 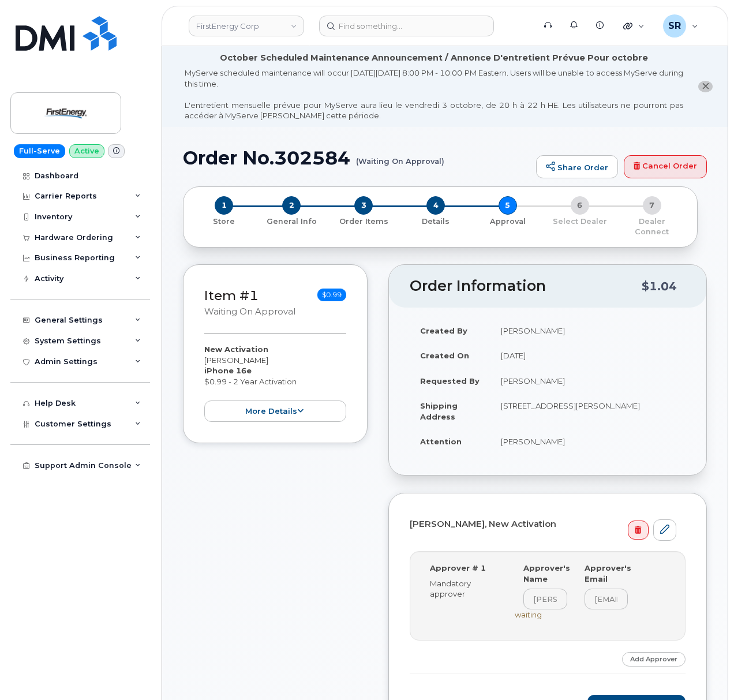 I want to click on span: waiting, so click(x=528, y=615).